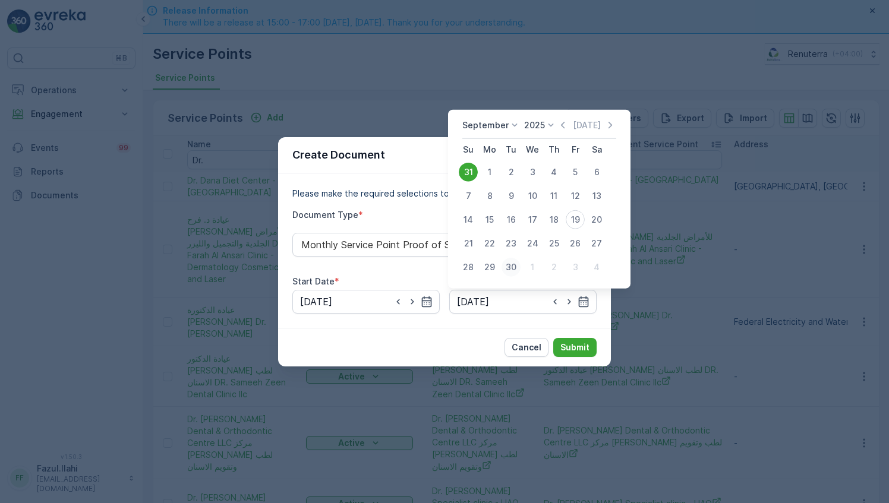 This screenshot has width=889, height=503. Describe the element at coordinates (532, 150) in the screenshot. I see `th: Wednesday` at that location.